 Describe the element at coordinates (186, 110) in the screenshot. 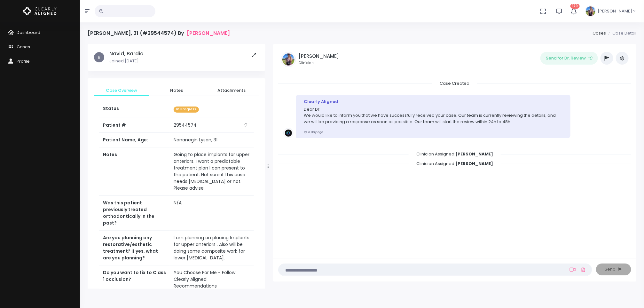

I see `span: In Progress` at that location.